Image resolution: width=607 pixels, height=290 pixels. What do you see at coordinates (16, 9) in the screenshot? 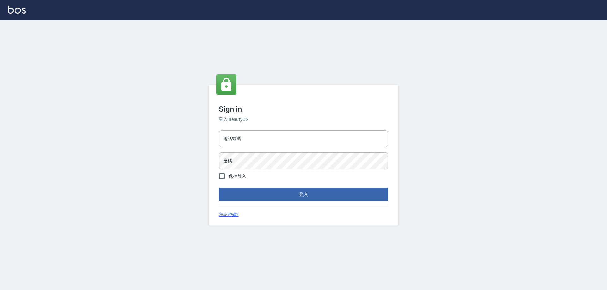
I see `img: Logo` at bounding box center [16, 9].